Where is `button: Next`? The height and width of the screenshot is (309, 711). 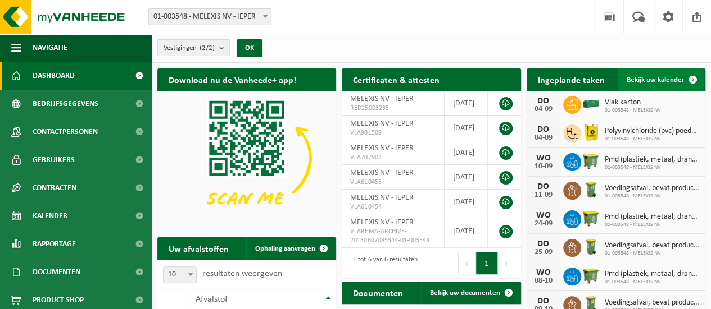
button: Next is located at coordinates (506, 263).